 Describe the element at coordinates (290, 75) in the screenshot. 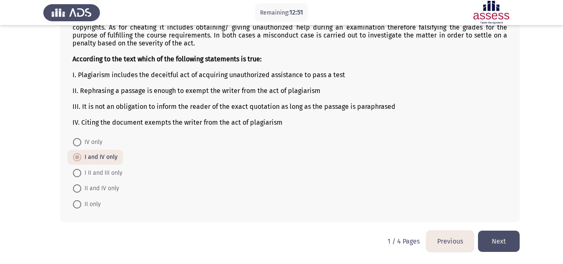

I see `div: I. Plagiarism includes the deceitful act of acquiring unauthorized assistance to pass a test` at that location.